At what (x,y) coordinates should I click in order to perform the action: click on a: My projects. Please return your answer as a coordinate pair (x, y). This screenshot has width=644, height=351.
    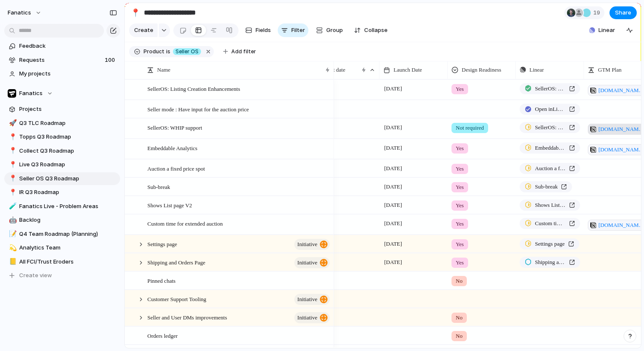
    Looking at the image, I should click on (62, 74).